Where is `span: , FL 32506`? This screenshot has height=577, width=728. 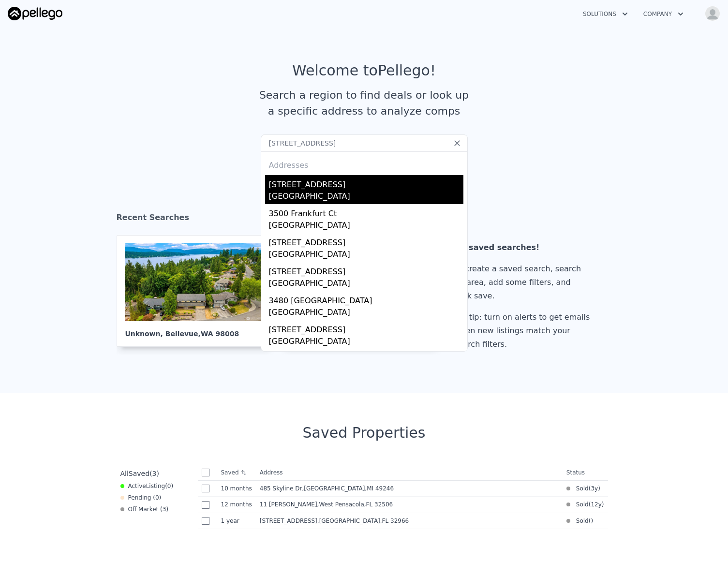
span: , FL 32506 is located at coordinates (378, 504).